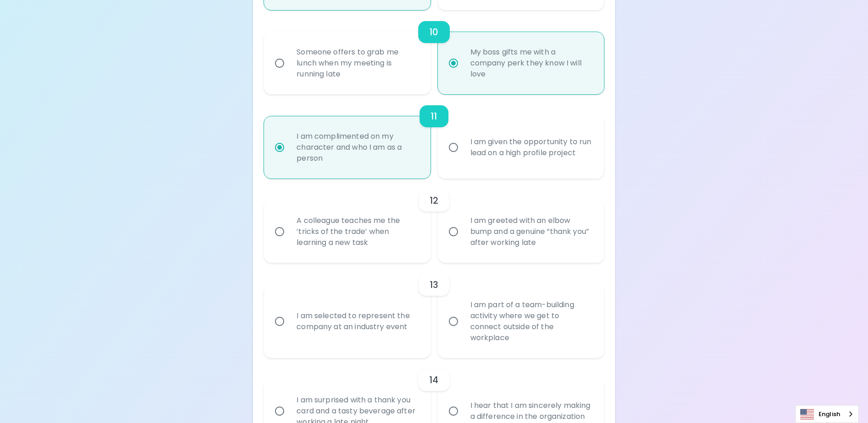 This screenshot has width=868, height=423. I want to click on div: I am given the opportunity to run lead on a high profile project, so click(531, 148).